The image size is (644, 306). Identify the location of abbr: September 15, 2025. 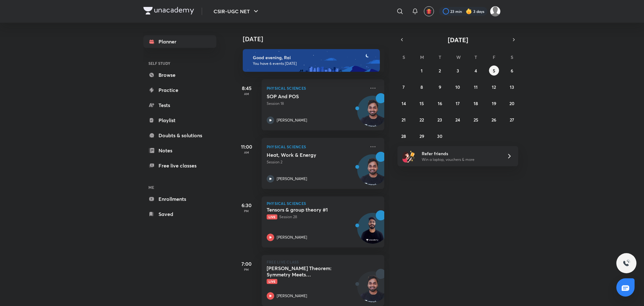
(422, 103).